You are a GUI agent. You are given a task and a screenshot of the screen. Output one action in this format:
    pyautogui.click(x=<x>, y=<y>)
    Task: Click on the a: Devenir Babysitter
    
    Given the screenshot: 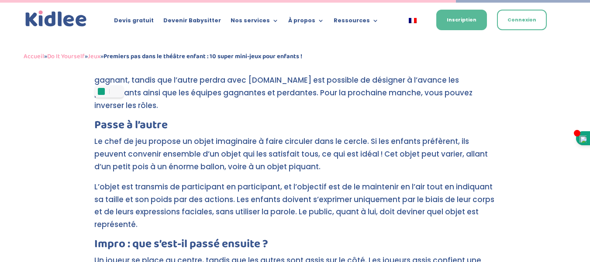 What is the action you would take?
    pyautogui.click(x=192, y=22)
    